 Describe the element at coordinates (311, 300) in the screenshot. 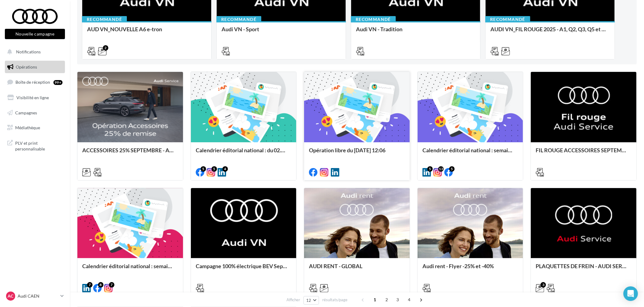

I see `button: 12` at that location.